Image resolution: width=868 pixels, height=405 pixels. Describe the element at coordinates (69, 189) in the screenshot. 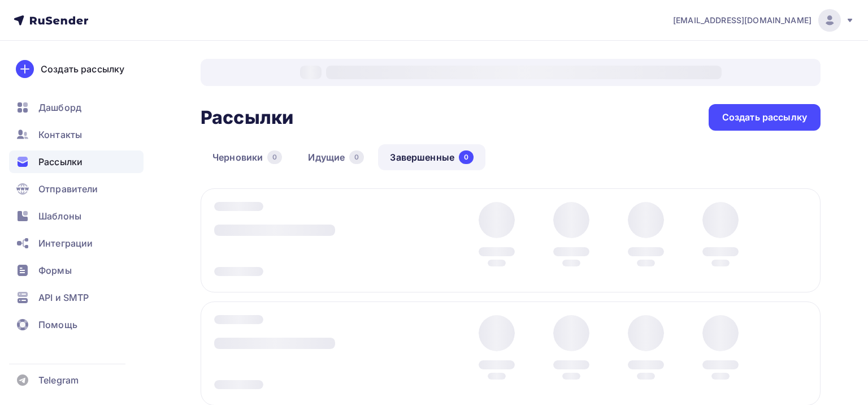

I see `span: Отправители` at that location.